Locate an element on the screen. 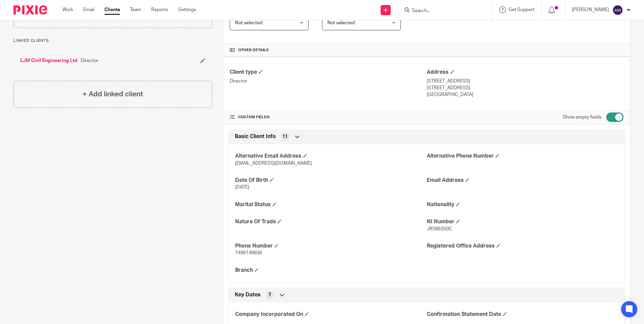 This screenshot has height=324, width=644. h4: Registered Office Address is located at coordinates (522, 246).